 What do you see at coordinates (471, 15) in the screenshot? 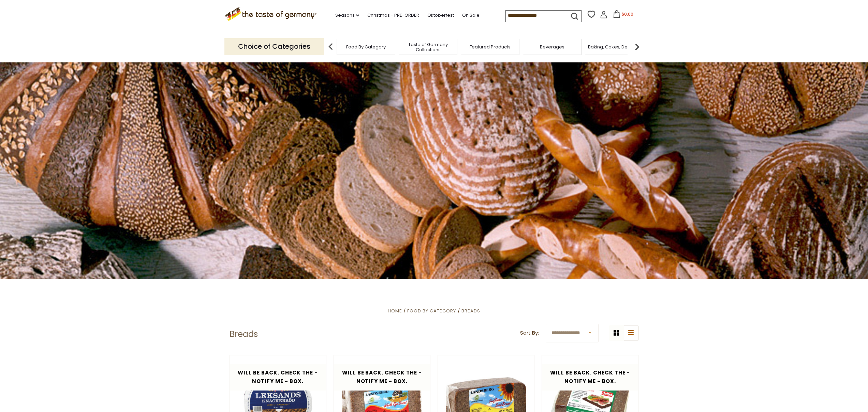
I see `a: On Sale` at bounding box center [471, 15].